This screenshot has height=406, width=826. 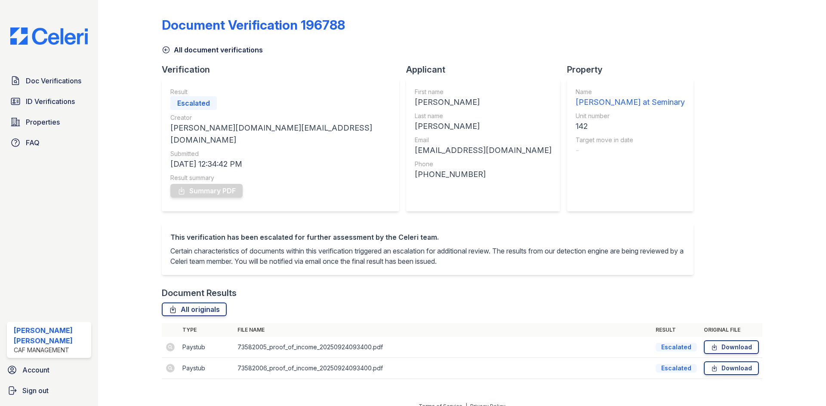 I want to click on div: 142, so click(x=630, y=126).